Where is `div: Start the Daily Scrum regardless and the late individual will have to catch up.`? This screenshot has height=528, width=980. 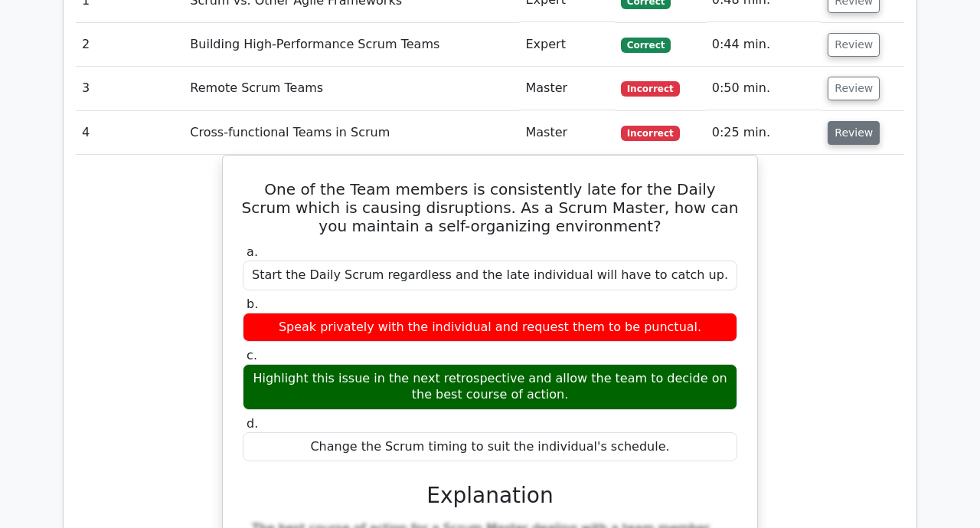
div: Start the Daily Scrum regardless and the late individual will have to catch up. is located at coordinates (490, 275).